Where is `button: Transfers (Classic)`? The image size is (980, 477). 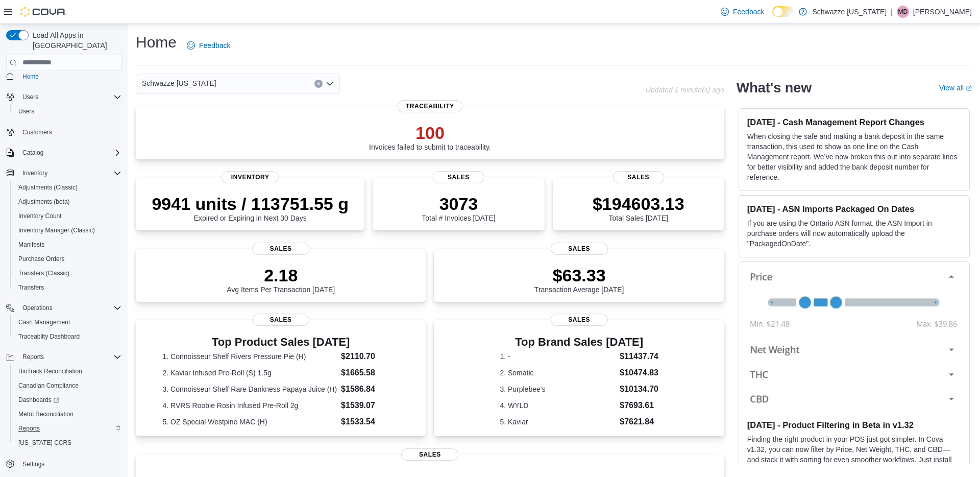
button: Transfers (Classic) is located at coordinates (68, 273).